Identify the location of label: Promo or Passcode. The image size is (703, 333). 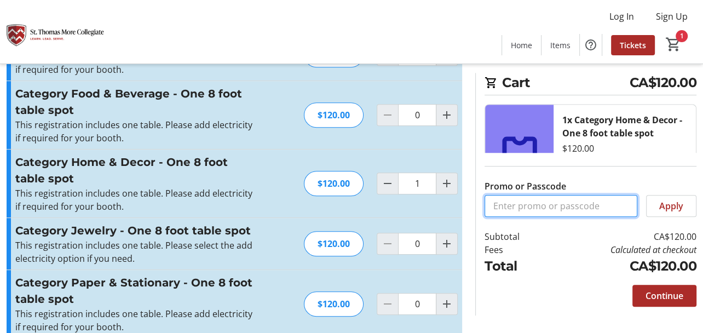
(525, 186).